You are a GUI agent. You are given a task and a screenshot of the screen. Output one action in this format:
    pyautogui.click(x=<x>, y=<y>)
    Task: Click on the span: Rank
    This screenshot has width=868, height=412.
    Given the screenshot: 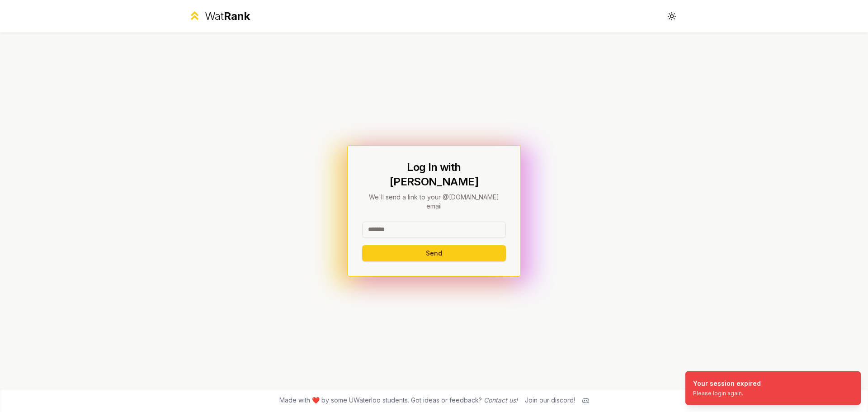 What is the action you would take?
    pyautogui.click(x=237, y=16)
    